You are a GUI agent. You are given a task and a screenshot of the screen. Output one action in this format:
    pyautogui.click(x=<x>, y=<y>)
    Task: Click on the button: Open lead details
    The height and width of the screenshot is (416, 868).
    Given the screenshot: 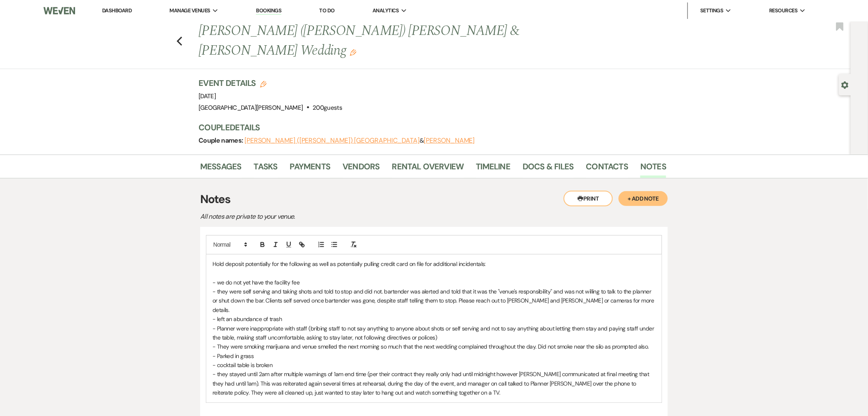 What is the action you would take?
    pyautogui.click(x=845, y=84)
    